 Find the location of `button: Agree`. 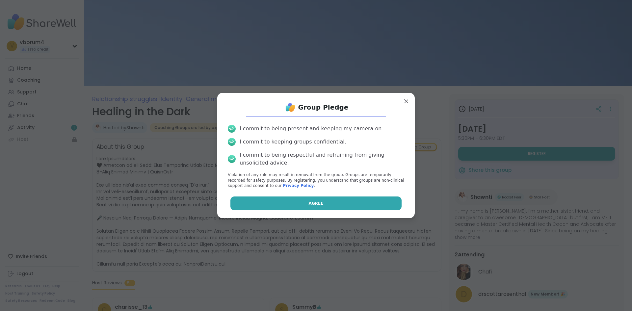

button: Agree is located at coordinates (316, 204).